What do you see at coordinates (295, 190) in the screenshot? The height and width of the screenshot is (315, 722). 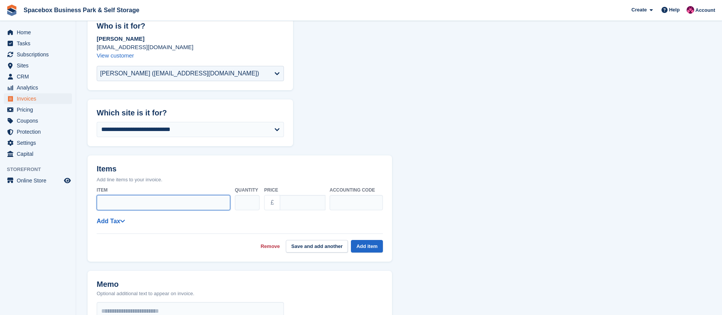 I see `label: Price` at bounding box center [295, 190].